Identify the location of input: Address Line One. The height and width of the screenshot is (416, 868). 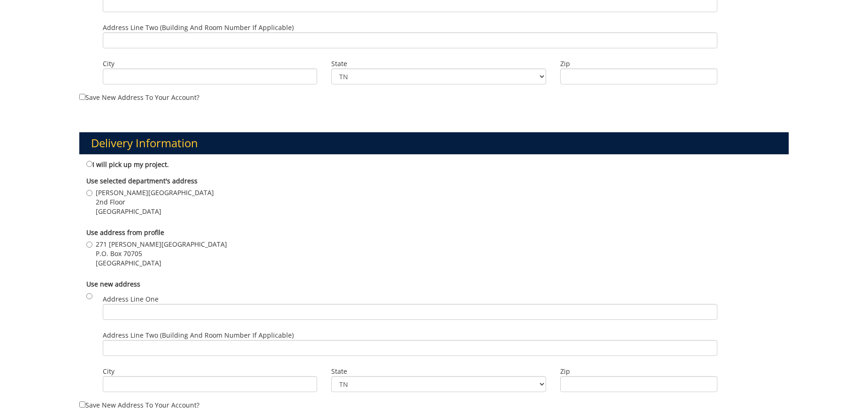
(410, 312).